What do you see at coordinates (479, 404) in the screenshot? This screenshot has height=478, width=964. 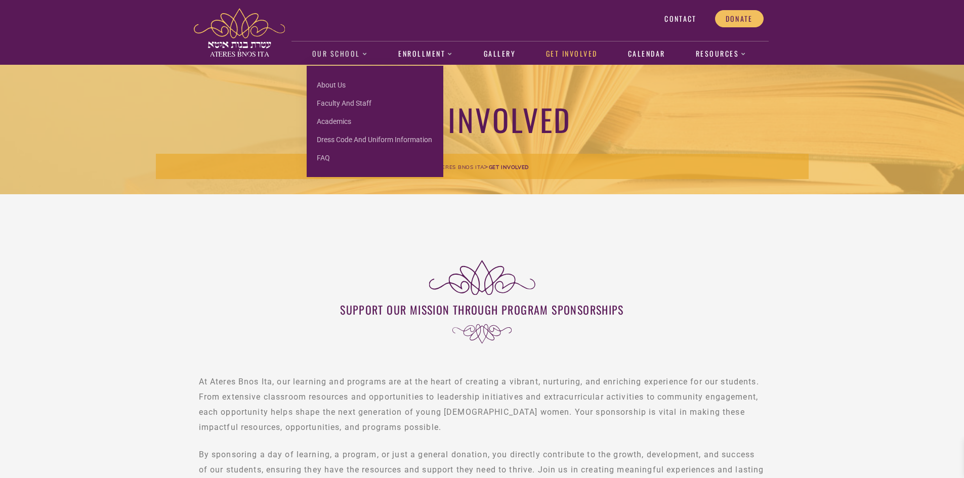 I see `span: At Ateres Bnos Ita, our learning and programs are at the heart of creating a vibrant, nurturing, ...` at bounding box center [479, 404].